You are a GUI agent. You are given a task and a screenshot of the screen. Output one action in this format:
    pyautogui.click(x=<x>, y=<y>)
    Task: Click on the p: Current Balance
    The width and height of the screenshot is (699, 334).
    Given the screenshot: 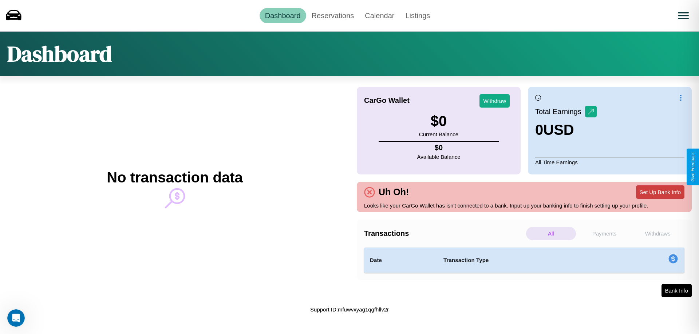 What is the action you would take?
    pyautogui.click(x=439, y=134)
    